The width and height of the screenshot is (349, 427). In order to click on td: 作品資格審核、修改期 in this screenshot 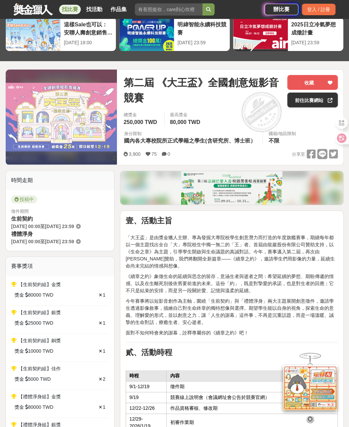, I will do `click(252, 408)`.